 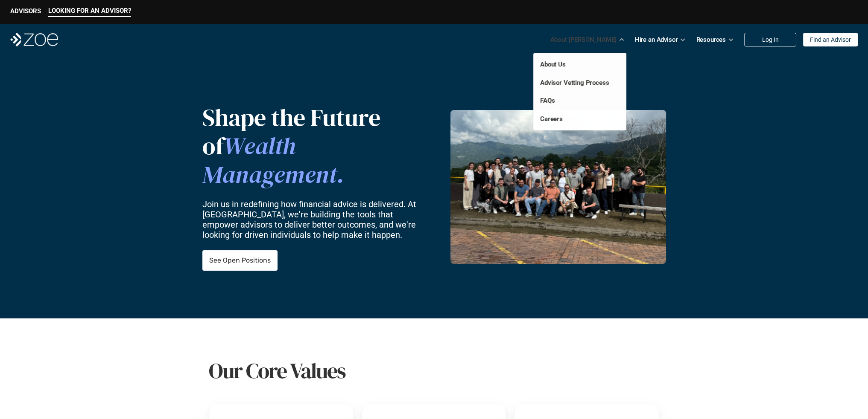 What do you see at coordinates (312, 146) in the screenshot?
I see `p: Shape the Future of` at bounding box center [312, 146].